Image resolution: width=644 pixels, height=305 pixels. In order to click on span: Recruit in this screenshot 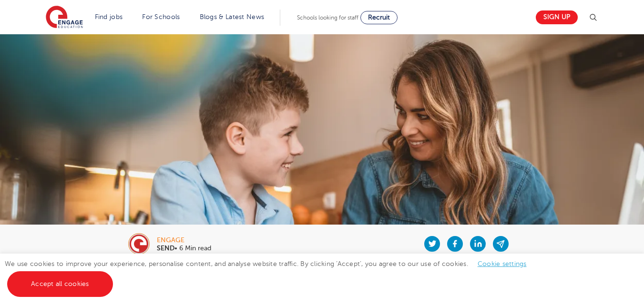, I will do `click(379, 17)`.